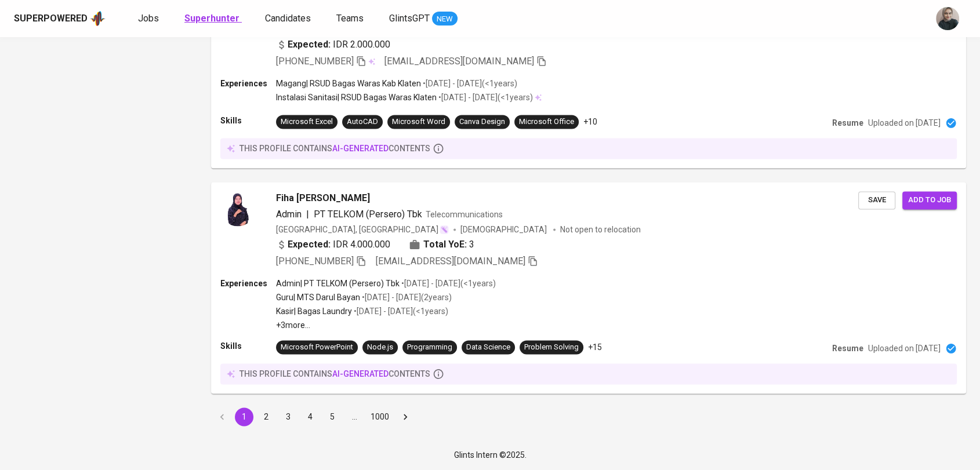  Describe the element at coordinates (445, 245) in the screenshot. I see `b: Total YoE:` at that location.